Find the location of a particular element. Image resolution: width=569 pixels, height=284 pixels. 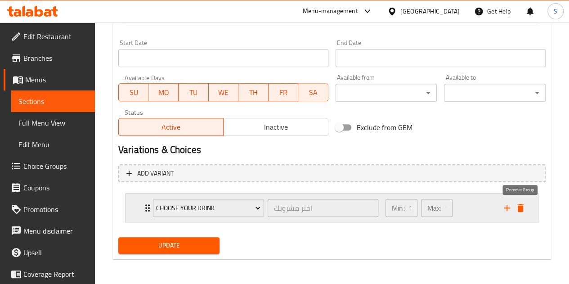

span: TU is located at coordinates (193, 92).